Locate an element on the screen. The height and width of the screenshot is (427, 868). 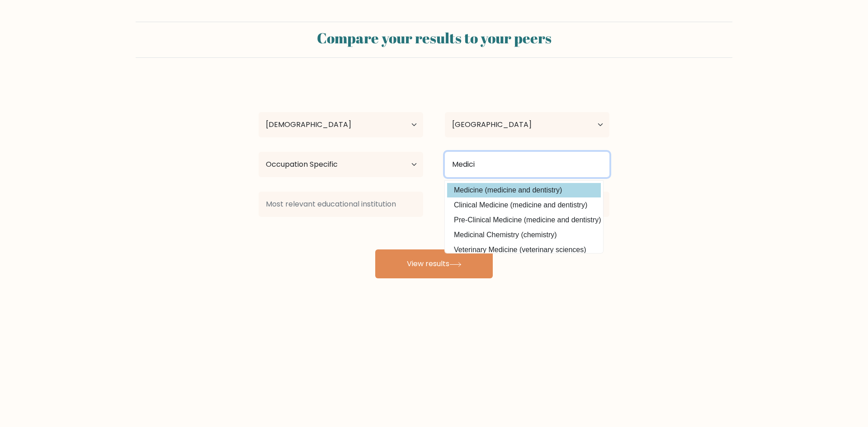
input: What did you study? is located at coordinates (527, 164).